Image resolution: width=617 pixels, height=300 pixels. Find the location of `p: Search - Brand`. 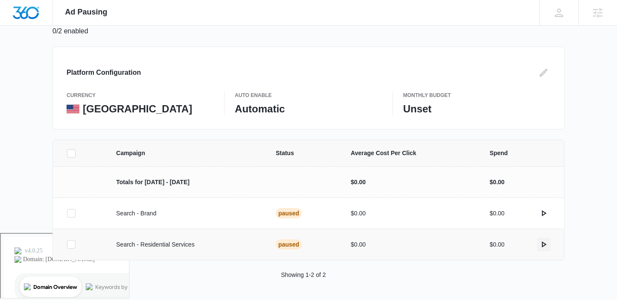

p: Search - Brand is located at coordinates (186, 213).